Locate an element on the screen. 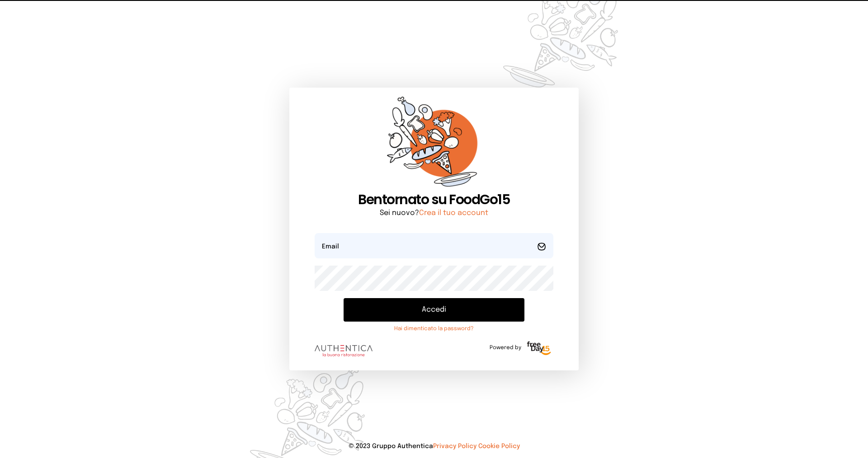  img: sticker-orange.65babaf.png is located at coordinates (434, 144).